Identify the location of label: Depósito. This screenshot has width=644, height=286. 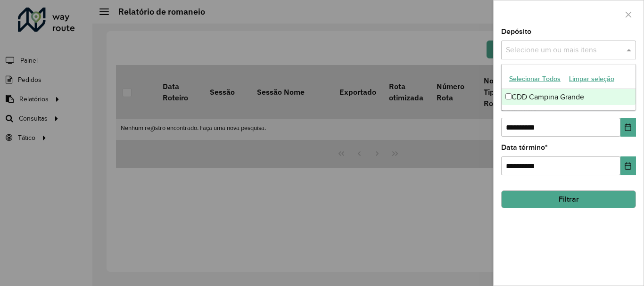
(516, 31).